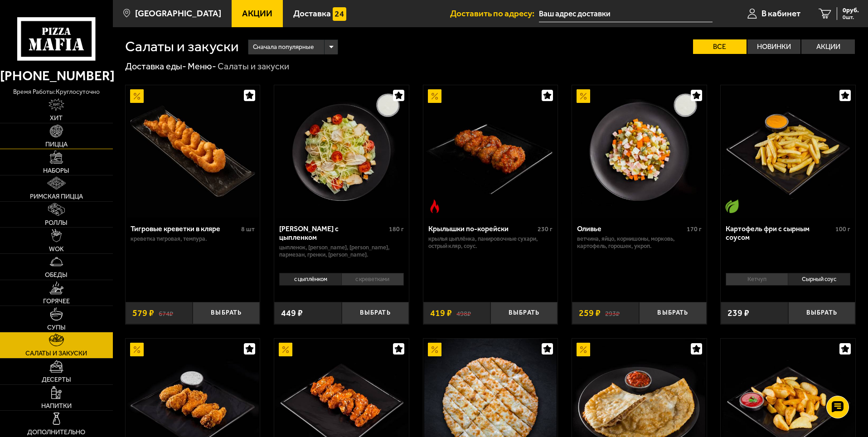  What do you see at coordinates (56, 353) in the screenshot?
I see `span: Салаты и закуски` at bounding box center [56, 353].